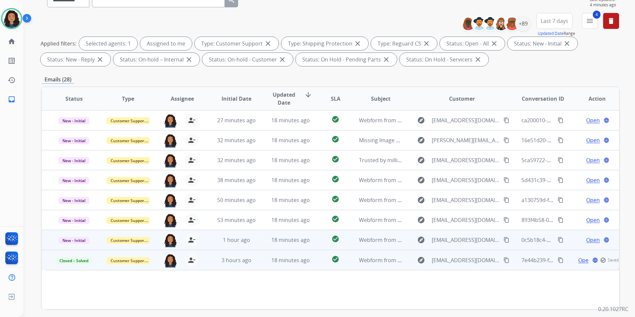 This screenshot has width=635, height=317. Describe the element at coordinates (74, 260) in the screenshot. I see `span: Closed – Solved` at that location.